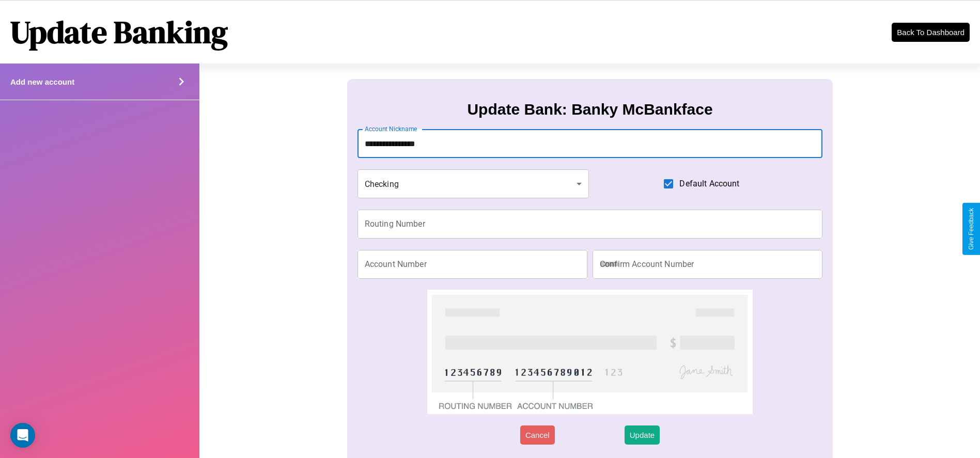  I want to click on h1: Update Banking, so click(119, 32).